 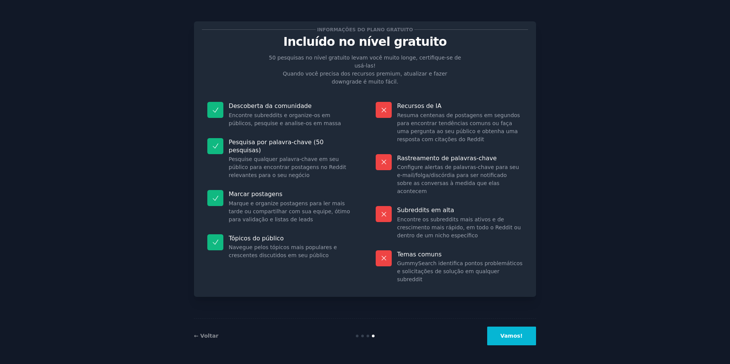 I want to click on p: Temas comuns, so click(x=460, y=254).